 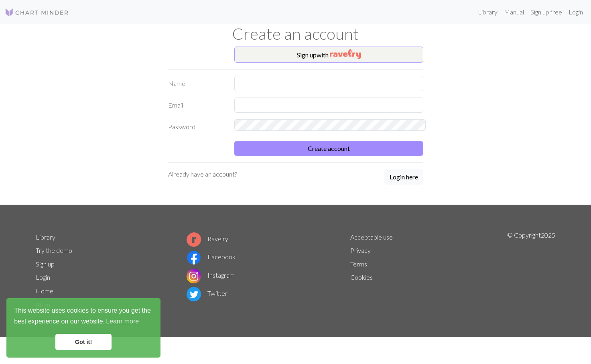 What do you see at coordinates (84, 342) in the screenshot?
I see `a: dismiss cookie message` at bounding box center [84, 342].